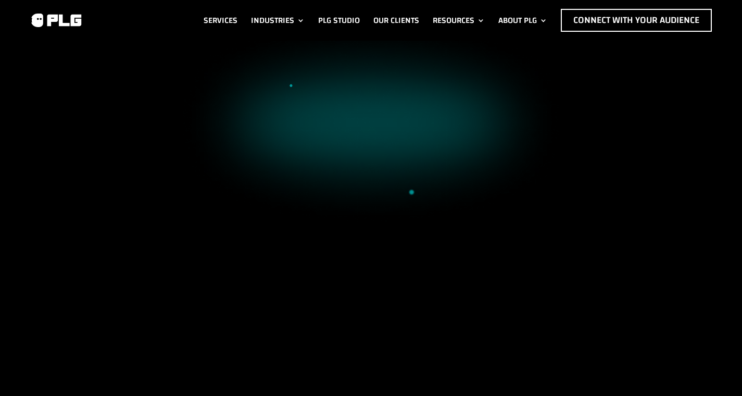  I want to click on a: Resources, so click(459, 20).